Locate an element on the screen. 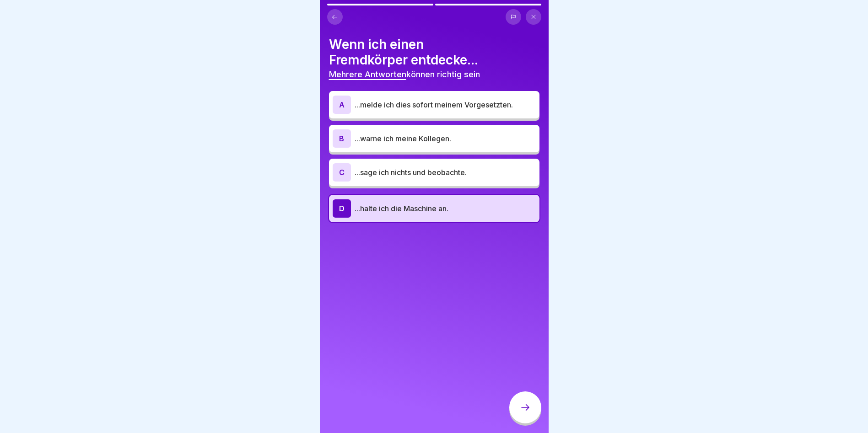  div: C is located at coordinates (342, 173).